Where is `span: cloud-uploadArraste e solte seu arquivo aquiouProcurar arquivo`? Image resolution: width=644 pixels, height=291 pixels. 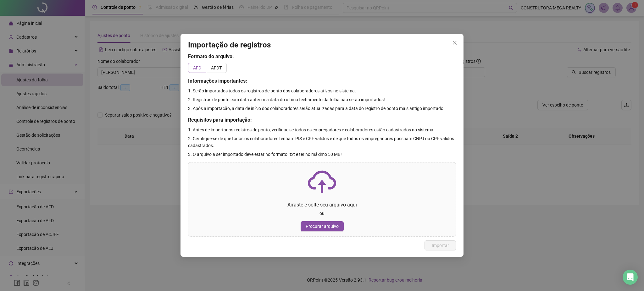
span: cloud-uploadArraste e solte seu arquivo aquiouProcurar arquivo is located at coordinates (322, 200).